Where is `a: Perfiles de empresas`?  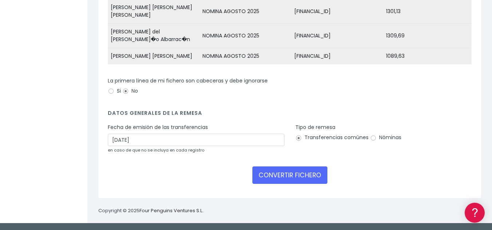 a: Perfiles de empresas is located at coordinates (73, 131).